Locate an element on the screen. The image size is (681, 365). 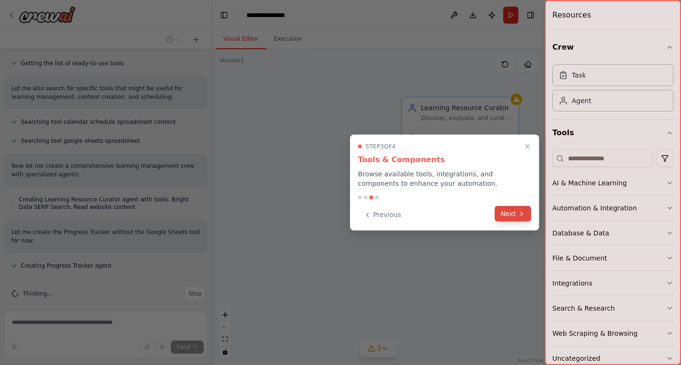
button: Next is located at coordinates (513, 214).